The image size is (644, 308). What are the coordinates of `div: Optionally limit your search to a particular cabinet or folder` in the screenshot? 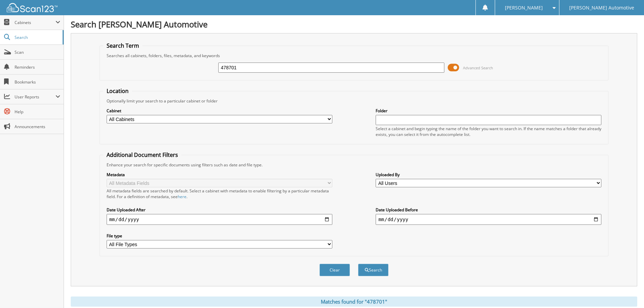 It's located at (354, 101).